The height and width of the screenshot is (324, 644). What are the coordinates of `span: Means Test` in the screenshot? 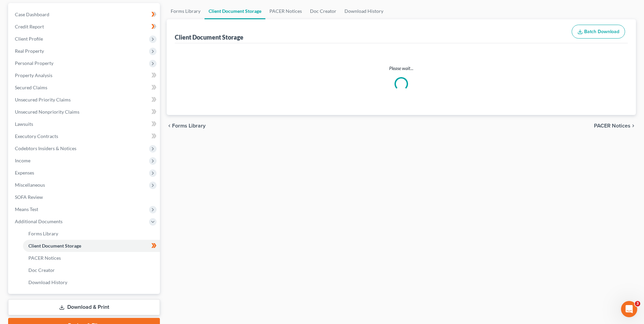 It's located at (27, 209).